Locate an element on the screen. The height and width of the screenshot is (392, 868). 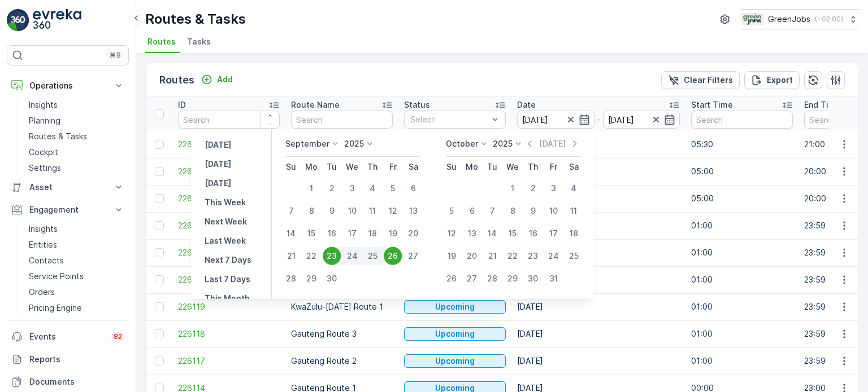
div: 17 is located at coordinates (553, 234).